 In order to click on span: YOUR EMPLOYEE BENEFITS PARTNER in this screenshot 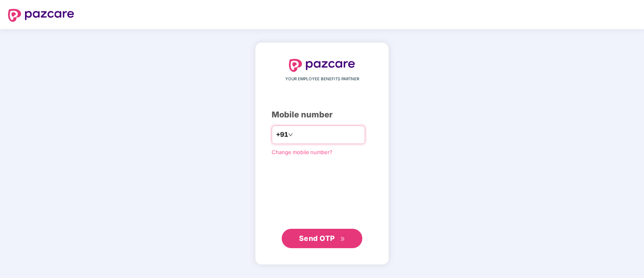, I will do `click(322, 79)`.